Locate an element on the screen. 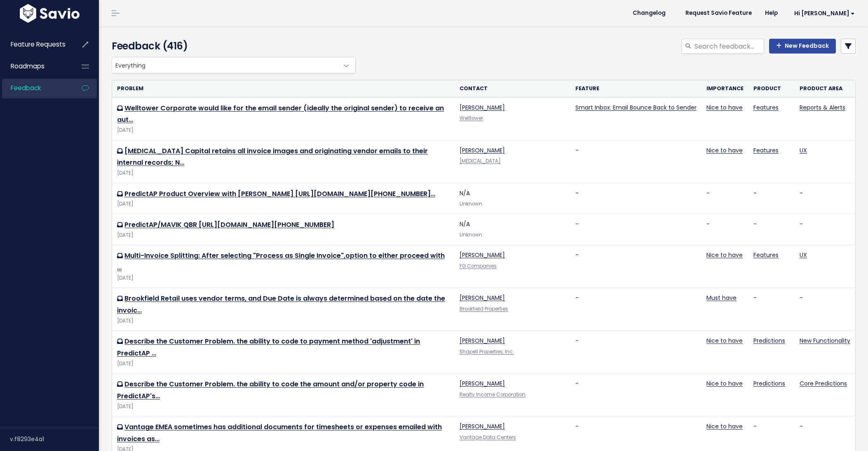 This screenshot has height=451, width=868. a: Feedback is located at coordinates (35, 88).